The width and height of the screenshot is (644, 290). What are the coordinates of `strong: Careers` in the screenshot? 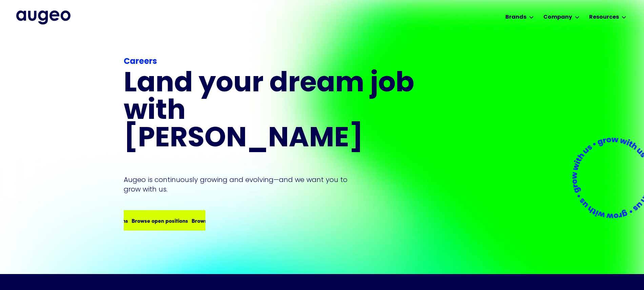 It's located at (140, 62).